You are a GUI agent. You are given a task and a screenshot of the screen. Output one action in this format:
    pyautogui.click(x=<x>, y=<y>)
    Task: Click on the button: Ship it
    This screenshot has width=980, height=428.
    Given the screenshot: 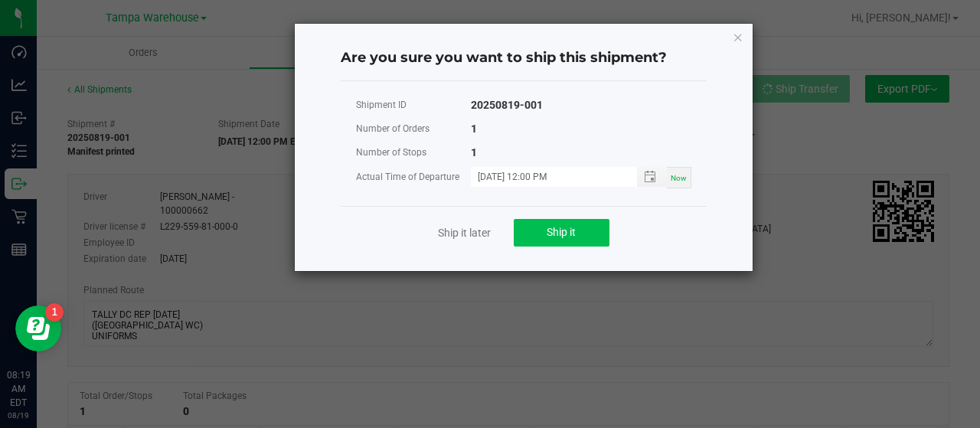 What is the action you would take?
    pyautogui.click(x=561, y=233)
    